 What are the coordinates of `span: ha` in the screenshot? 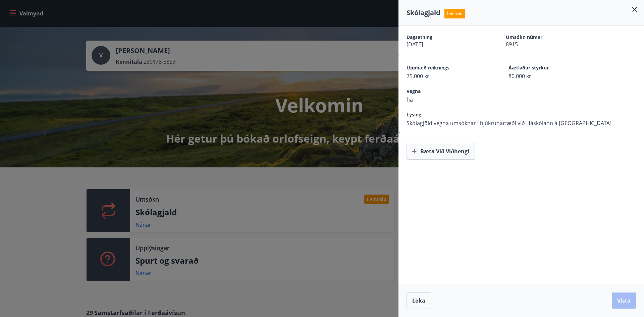 It's located at (446, 99).